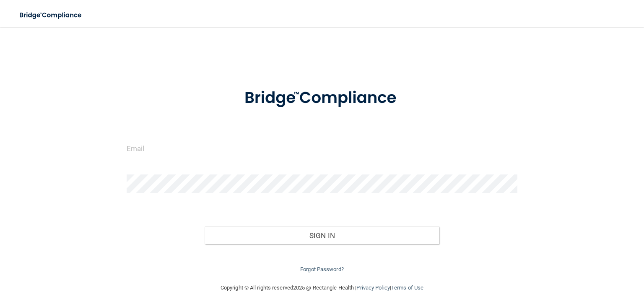 The width and height of the screenshot is (644, 305). What do you see at coordinates (322, 288) in the screenshot?
I see `div: Copyright © All rights reserved 2025 @ Rectangle Health | |` at bounding box center [322, 288].